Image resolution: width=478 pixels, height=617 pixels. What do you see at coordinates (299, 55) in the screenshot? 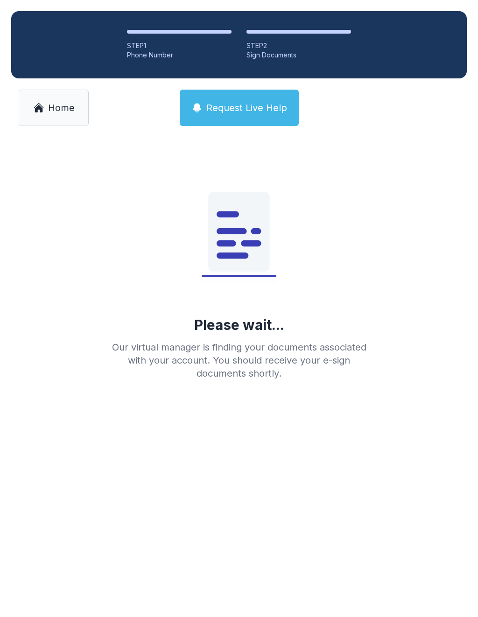
I see `div: Sign Documents` at bounding box center [299, 55].